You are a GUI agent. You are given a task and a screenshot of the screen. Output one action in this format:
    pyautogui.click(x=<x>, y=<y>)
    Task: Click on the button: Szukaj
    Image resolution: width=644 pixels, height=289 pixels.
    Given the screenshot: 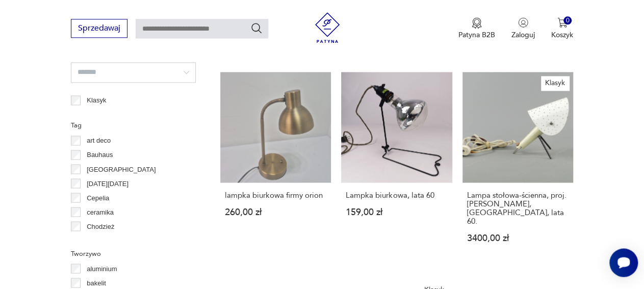 What is the action you would take?
    pyautogui.click(x=256, y=28)
    